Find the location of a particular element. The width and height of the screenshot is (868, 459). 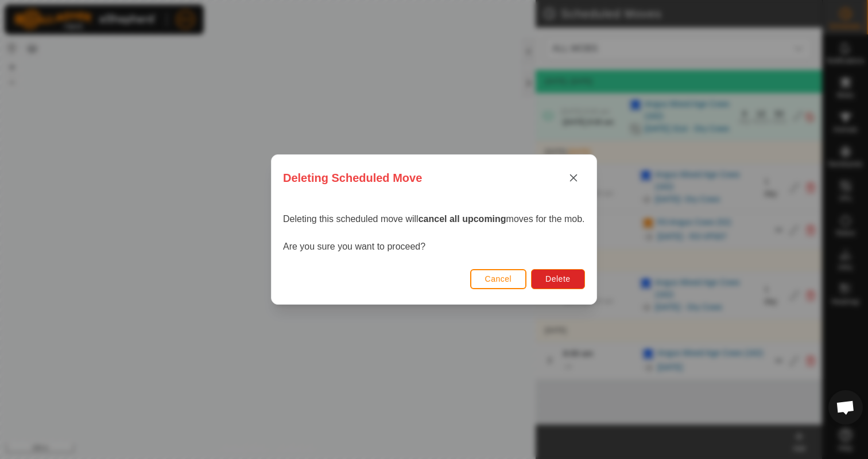

span: Cancel is located at coordinates (498, 279).